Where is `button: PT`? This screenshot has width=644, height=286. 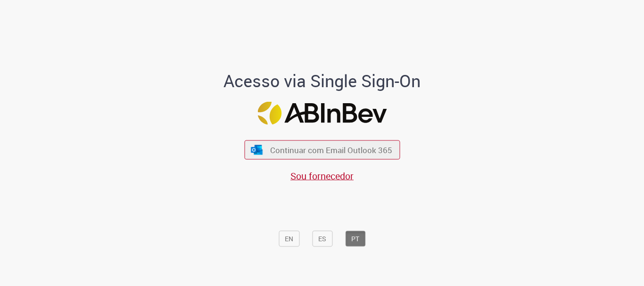
button: PT is located at coordinates (355, 239).